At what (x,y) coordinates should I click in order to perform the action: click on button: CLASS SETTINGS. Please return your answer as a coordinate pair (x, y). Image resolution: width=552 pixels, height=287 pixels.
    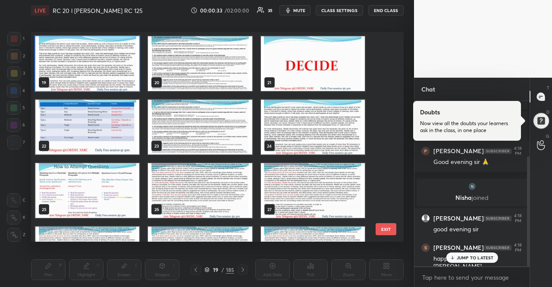
    Looking at the image, I should click on (340, 10).